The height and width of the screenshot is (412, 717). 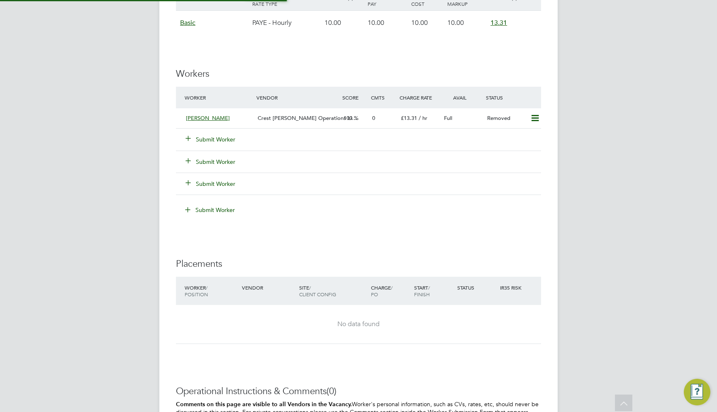 I want to click on b: Comments on this page are visible to all Vendors in the Vacancy., so click(x=264, y=404).